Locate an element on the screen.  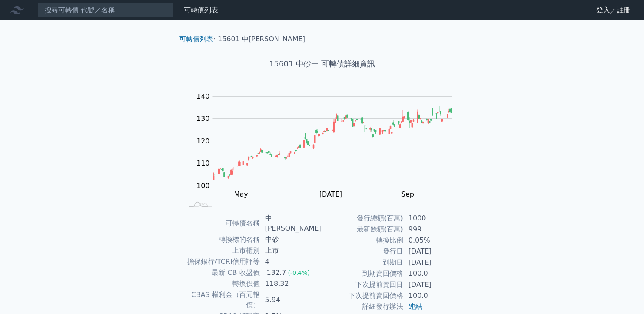
h1: 15601 中砂一 可轉債詳細資訊 is located at coordinates (322, 63).